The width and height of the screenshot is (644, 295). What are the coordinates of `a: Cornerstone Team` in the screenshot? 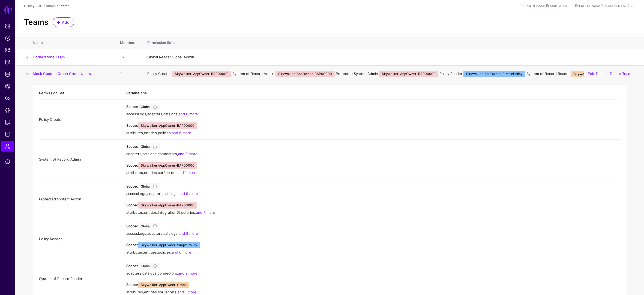 It's located at (49, 57).